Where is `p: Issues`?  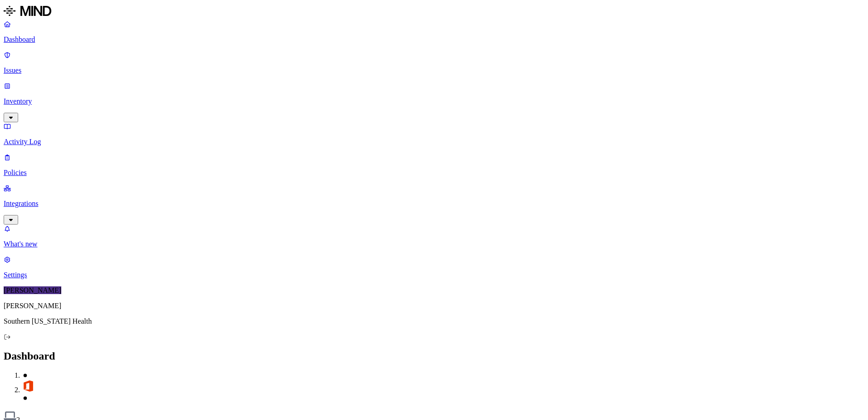 p: Issues is located at coordinates (434, 70).